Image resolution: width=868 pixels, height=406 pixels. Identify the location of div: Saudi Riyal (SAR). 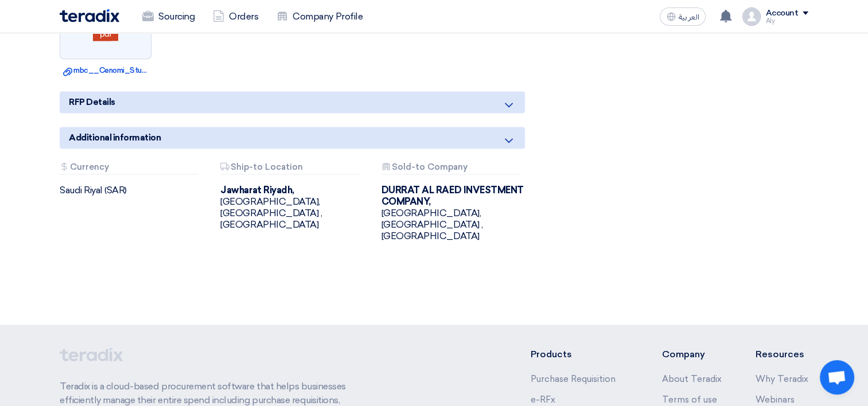
(131, 190).